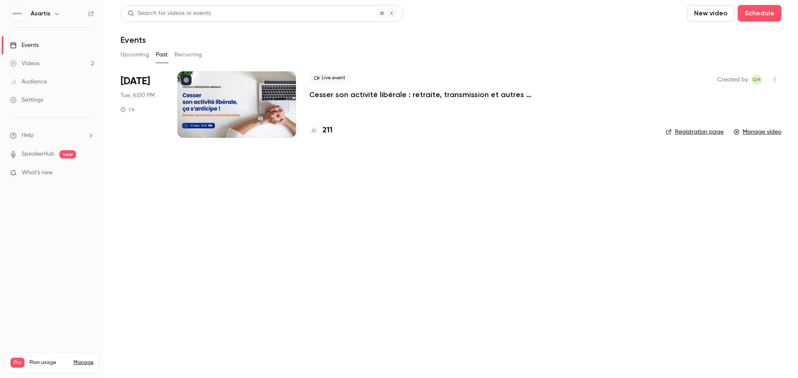  What do you see at coordinates (133, 40) in the screenshot?
I see `h1: Events` at bounding box center [133, 40].